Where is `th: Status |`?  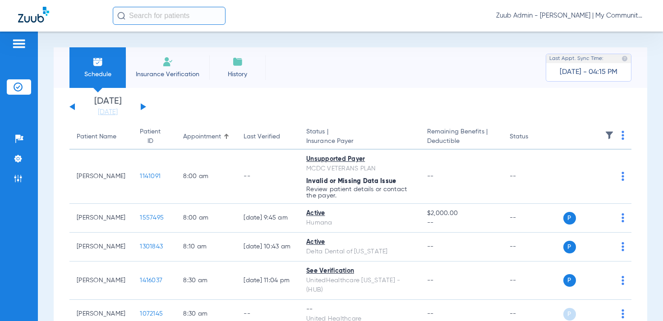
th: Status | is located at coordinates (359, 137).